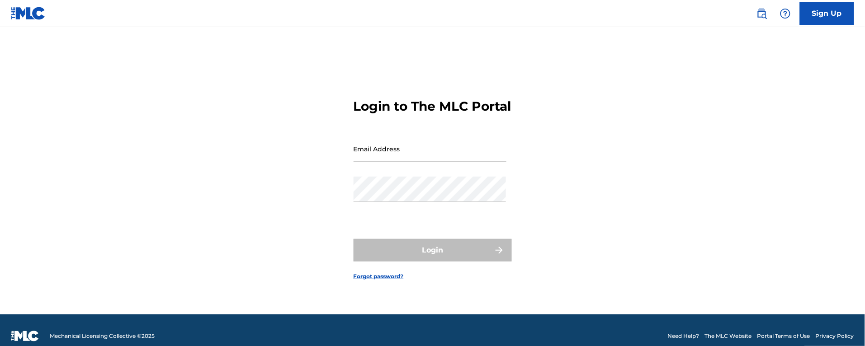 The width and height of the screenshot is (865, 346). Describe the element at coordinates (827, 14) in the screenshot. I see `a: Sign Up` at that location.